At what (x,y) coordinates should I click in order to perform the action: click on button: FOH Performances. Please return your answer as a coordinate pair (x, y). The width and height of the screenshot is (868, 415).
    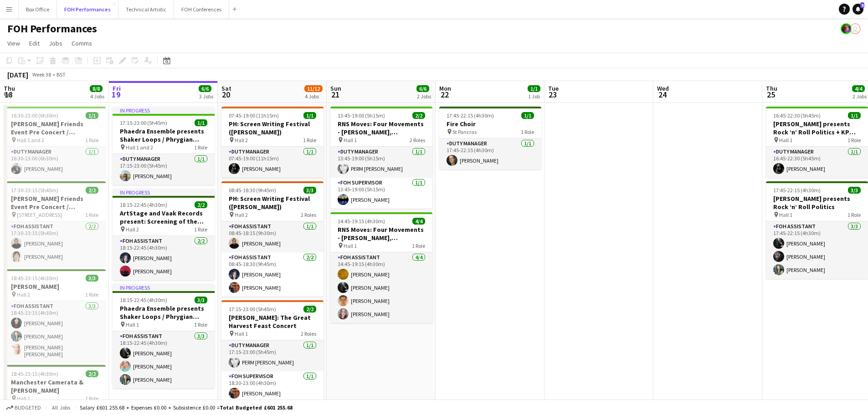
    Looking at the image, I should click on (87, 10).